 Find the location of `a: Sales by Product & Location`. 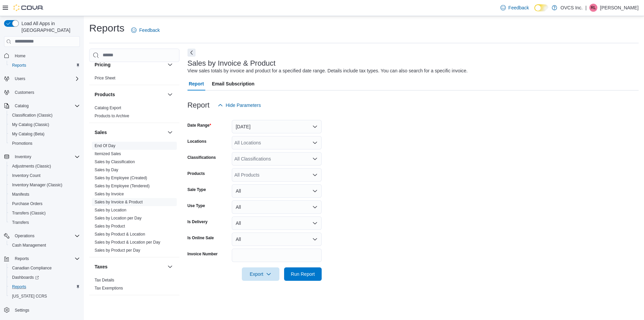

a: Sales by Product & Location is located at coordinates (120, 234).